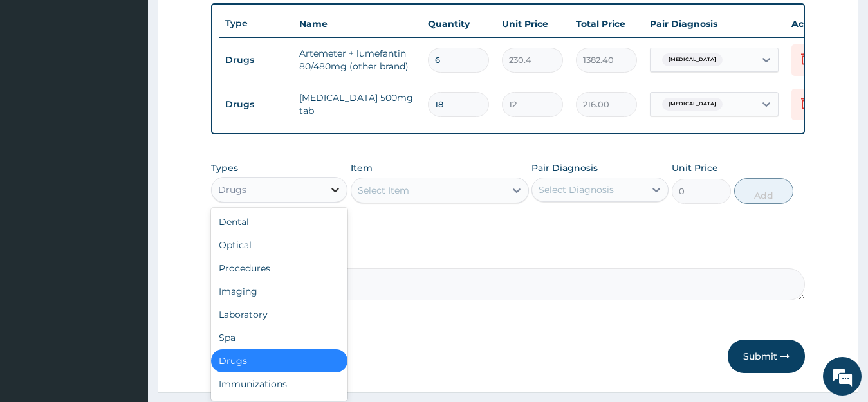 The height and width of the screenshot is (402, 868). I want to click on div: Laboratory, so click(279, 314).